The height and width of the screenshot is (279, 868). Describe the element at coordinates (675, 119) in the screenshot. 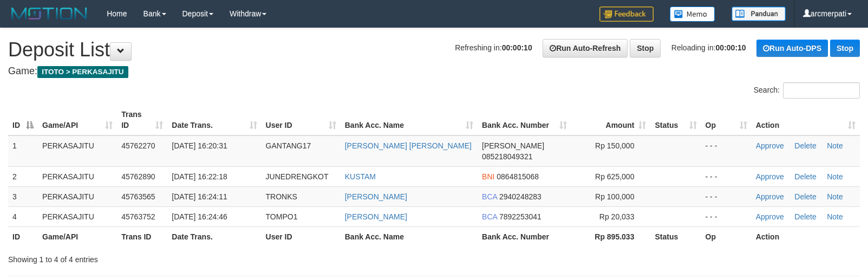

I see `th: Status: activate to sort column ascending` at that location.